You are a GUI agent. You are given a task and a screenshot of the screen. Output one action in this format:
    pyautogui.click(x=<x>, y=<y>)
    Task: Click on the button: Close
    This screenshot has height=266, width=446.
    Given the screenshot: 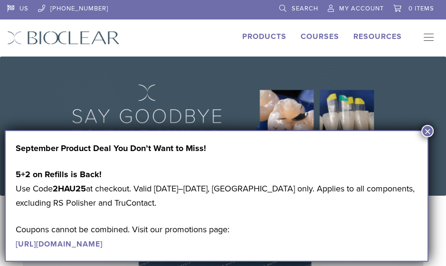 What is the action you would take?
    pyautogui.click(x=428, y=131)
    